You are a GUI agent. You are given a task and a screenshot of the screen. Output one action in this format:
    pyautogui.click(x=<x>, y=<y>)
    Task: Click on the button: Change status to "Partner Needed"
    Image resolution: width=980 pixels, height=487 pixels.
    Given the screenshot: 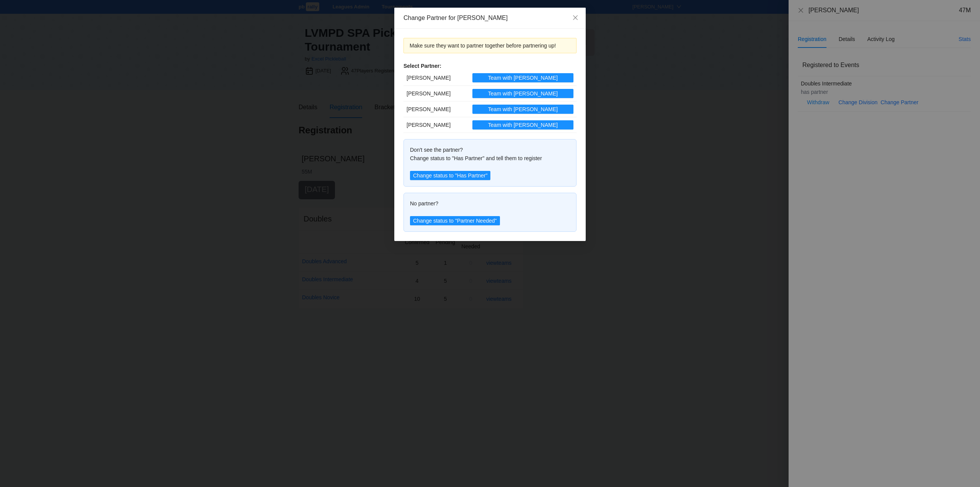 What is the action you would take?
    pyautogui.click(x=455, y=221)
    